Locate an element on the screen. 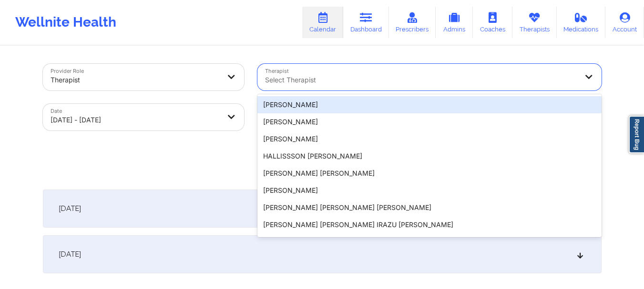 This screenshot has width=644, height=289. a: Coaches is located at coordinates (492, 22).